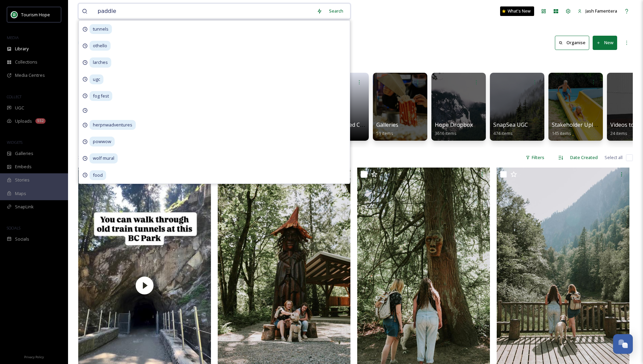  Describe the element at coordinates (14, 97) in the screenshot. I see `span: COLLECT` at that location.